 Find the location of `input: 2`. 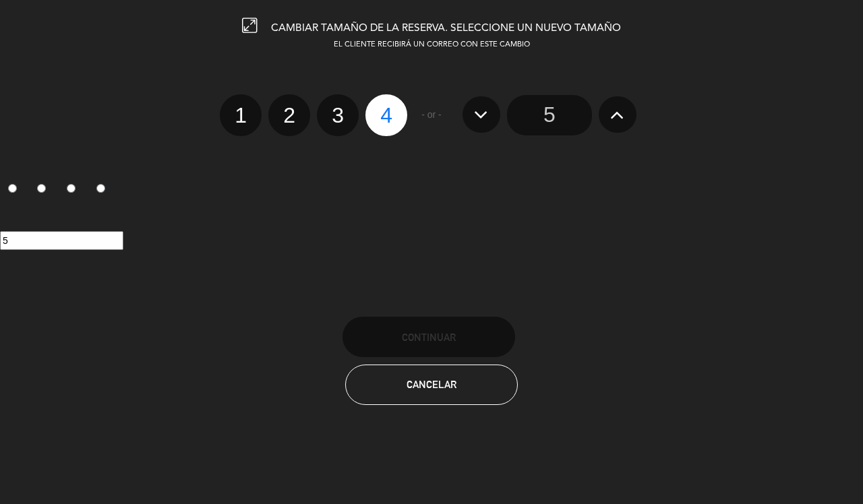

input: 2 is located at coordinates (41, 188).